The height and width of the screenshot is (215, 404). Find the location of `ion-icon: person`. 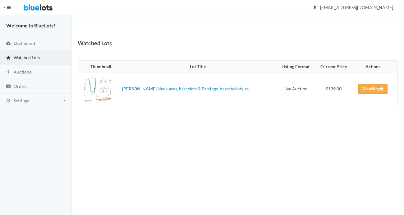

ion-icon: person is located at coordinates (315, 8).